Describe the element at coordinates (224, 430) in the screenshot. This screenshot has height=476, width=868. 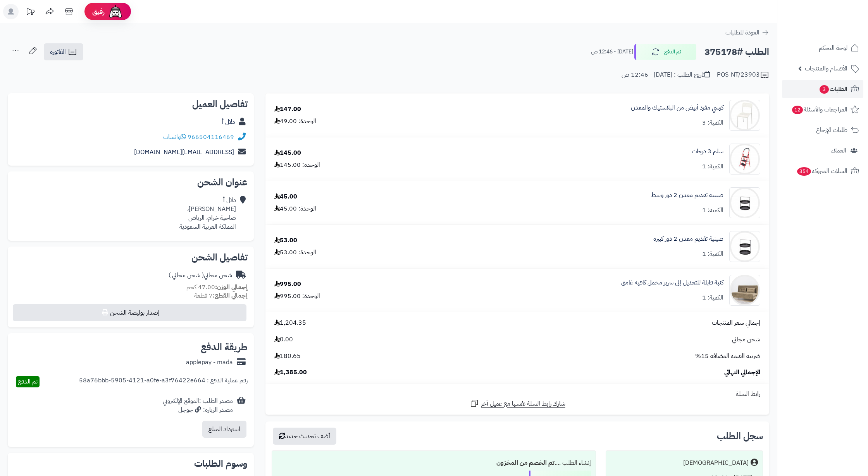
I see `button: استرداد المبلغ` at that location.